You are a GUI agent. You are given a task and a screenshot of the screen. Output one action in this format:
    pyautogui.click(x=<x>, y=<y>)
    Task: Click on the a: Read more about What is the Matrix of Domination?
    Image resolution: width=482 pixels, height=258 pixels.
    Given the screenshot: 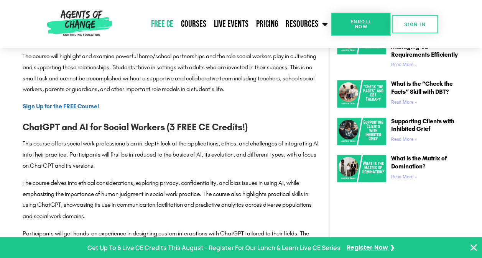 What is the action you would take?
    pyautogui.click(x=404, y=177)
    